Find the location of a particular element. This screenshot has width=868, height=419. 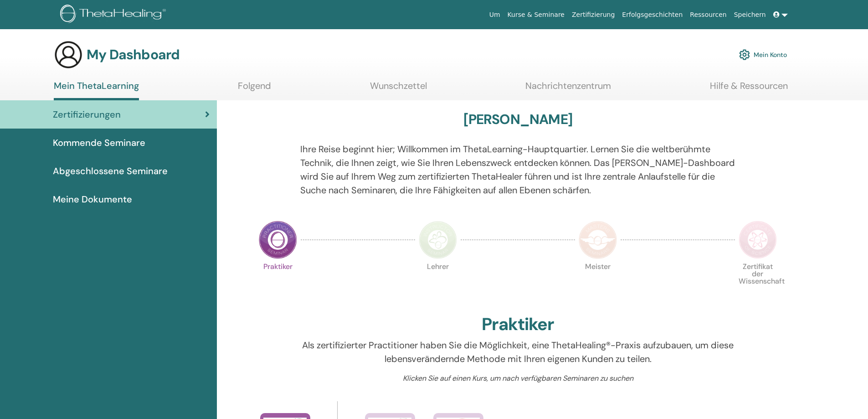

img: Practitioner is located at coordinates (278, 240).